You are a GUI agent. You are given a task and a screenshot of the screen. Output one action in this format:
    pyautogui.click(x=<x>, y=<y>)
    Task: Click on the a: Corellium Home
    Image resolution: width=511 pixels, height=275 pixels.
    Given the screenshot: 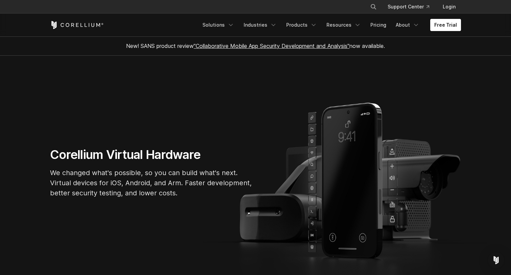 What is the action you would take?
    pyautogui.click(x=77, y=25)
    